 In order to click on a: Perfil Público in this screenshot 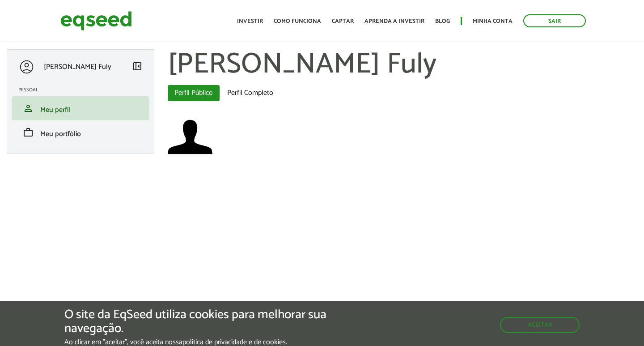, I will do `click(194, 93)`.